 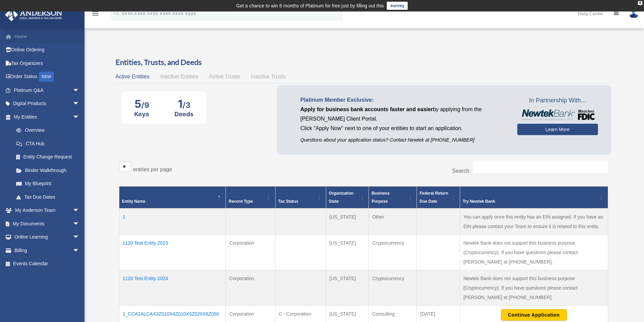 What do you see at coordinates (95, 15) in the screenshot?
I see `a: menu` at bounding box center [95, 15].